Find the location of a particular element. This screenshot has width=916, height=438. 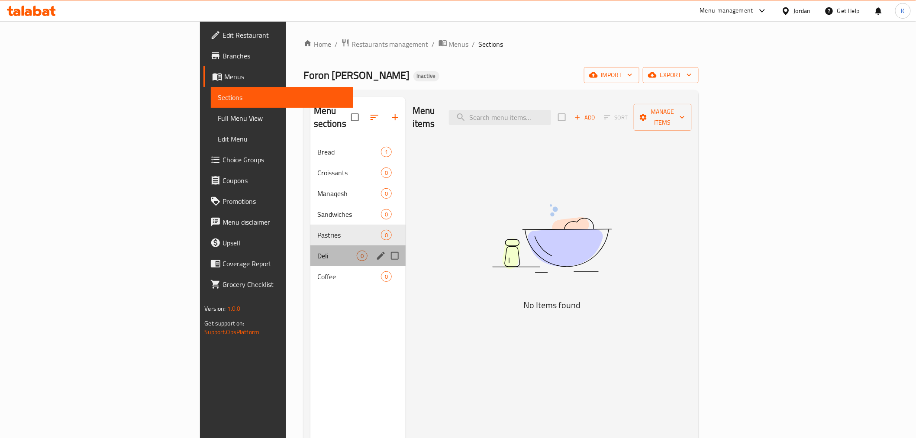

button: import is located at coordinates (612, 75).